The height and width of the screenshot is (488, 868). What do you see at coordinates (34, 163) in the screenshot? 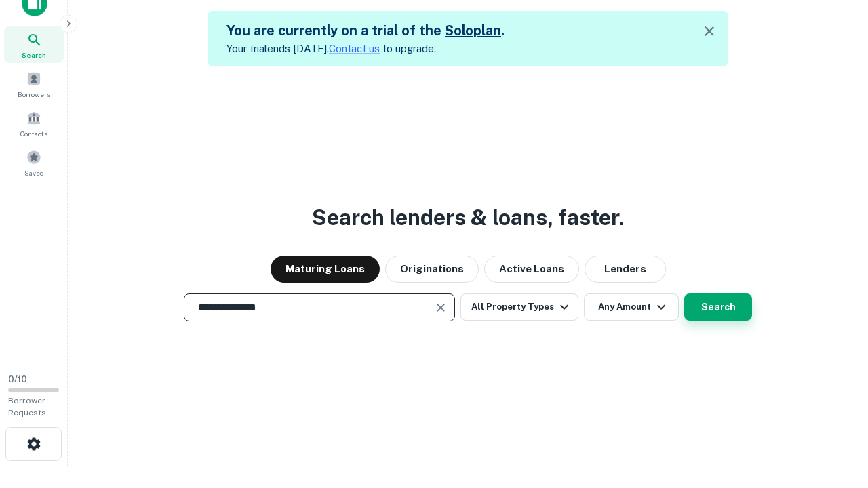
I see `div: Saved` at bounding box center [34, 163].